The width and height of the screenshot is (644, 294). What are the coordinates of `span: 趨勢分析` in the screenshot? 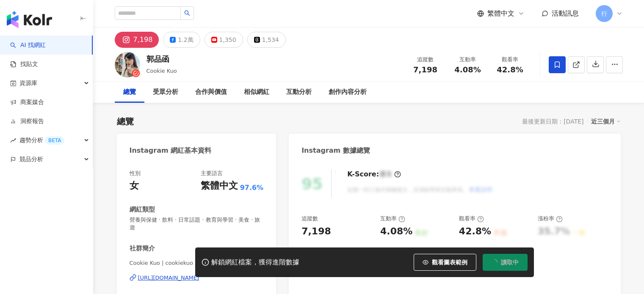 It's located at (42, 140).